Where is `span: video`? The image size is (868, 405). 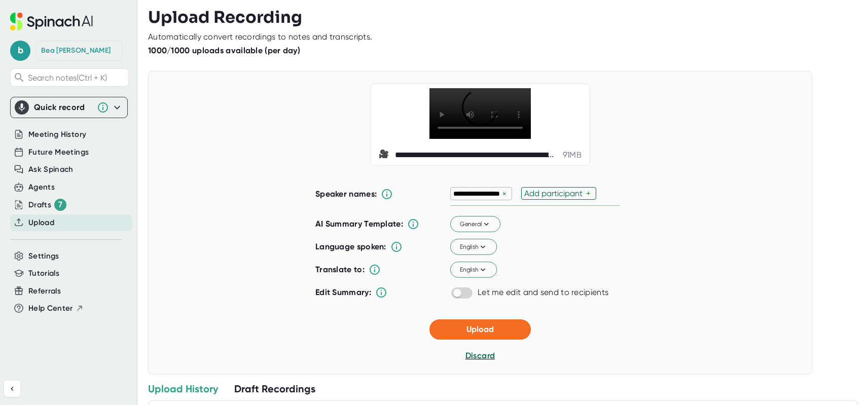 span: video is located at coordinates (385, 155).